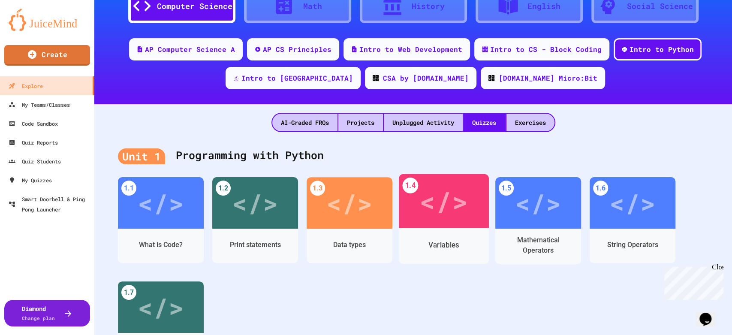 The width and height of the screenshot is (732, 335). What do you see at coordinates (411, 49) in the screenshot?
I see `div: Intro to Web Development` at bounding box center [411, 49].